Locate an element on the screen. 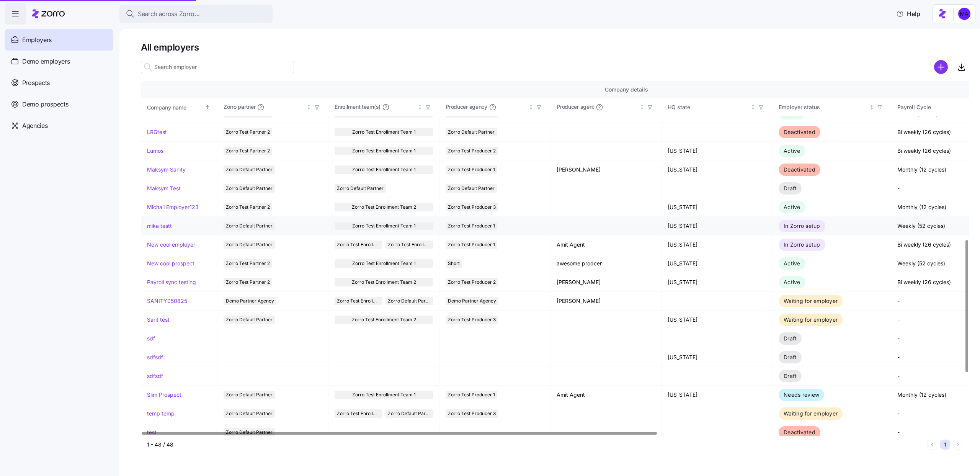 The image size is (980, 476). a: SANITY050825 is located at coordinates (167, 301).